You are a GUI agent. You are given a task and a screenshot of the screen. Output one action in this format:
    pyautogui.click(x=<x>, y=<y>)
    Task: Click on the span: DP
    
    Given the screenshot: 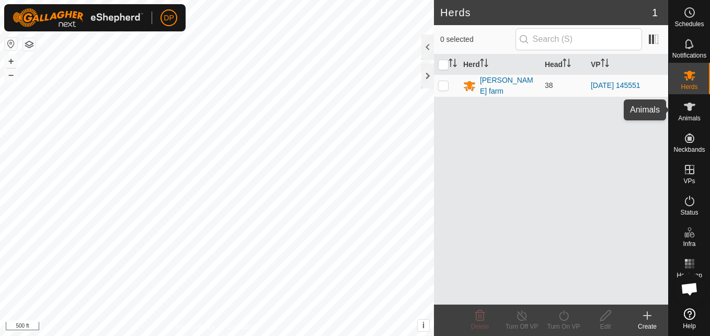 What is the action you would take?
    pyautogui.click(x=168, y=18)
    